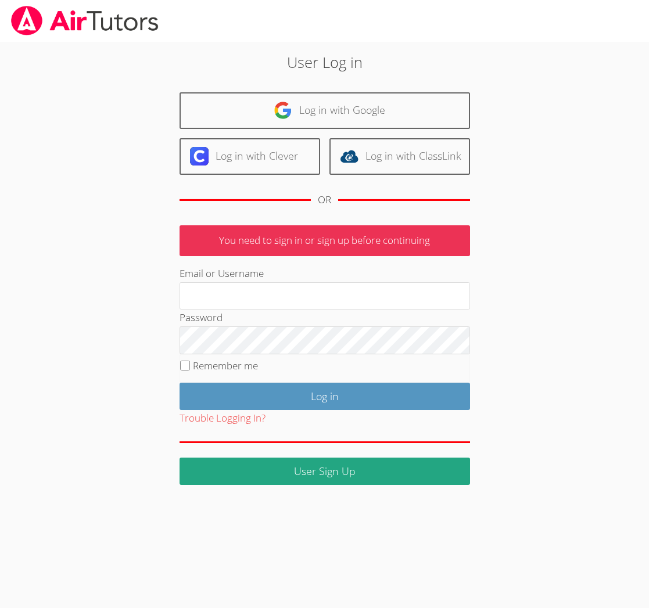 The width and height of the screenshot is (649, 608). What do you see at coordinates (201, 317) in the screenshot?
I see `label: Password` at bounding box center [201, 317].